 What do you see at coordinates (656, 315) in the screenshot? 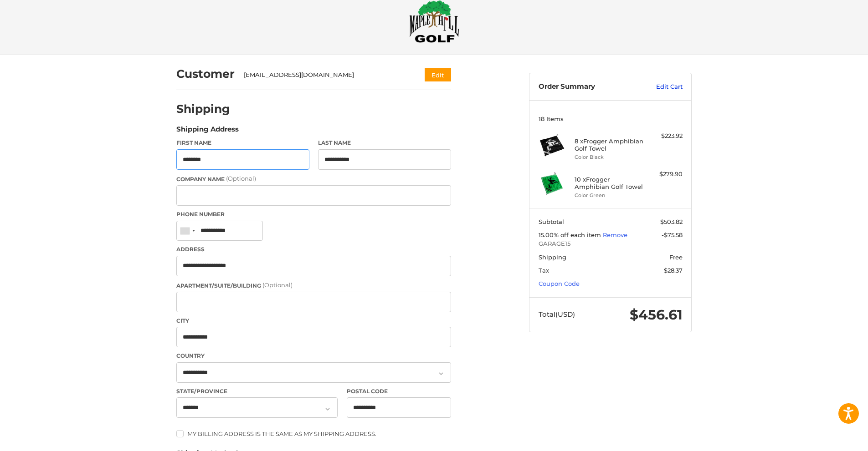
I see `span: $456.61` at bounding box center [656, 315].